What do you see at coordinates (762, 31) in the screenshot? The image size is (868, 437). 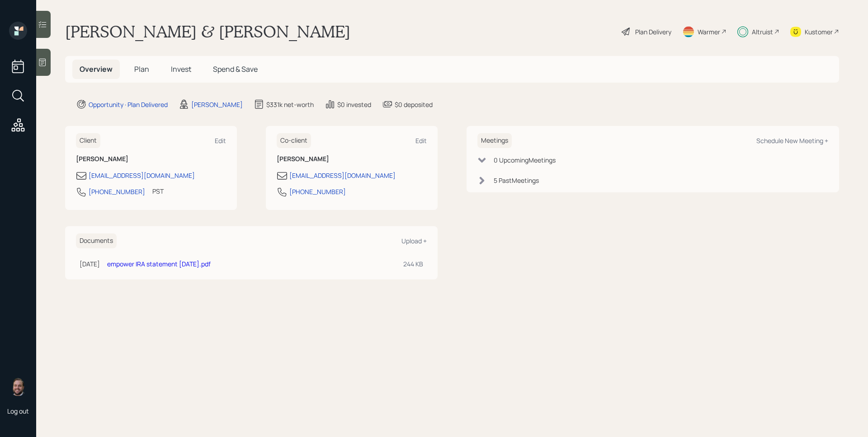 I see `div: Altruist` at bounding box center [762, 31].